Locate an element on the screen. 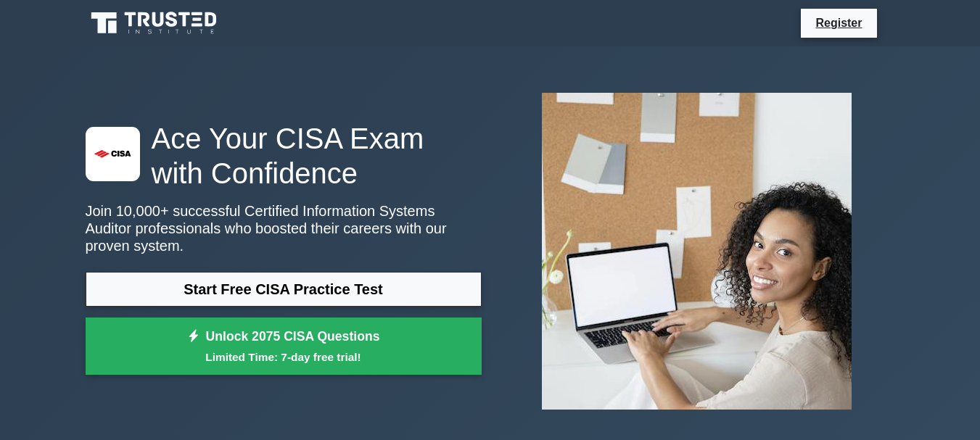 The image size is (980, 440). a: Register is located at coordinates (839, 23).